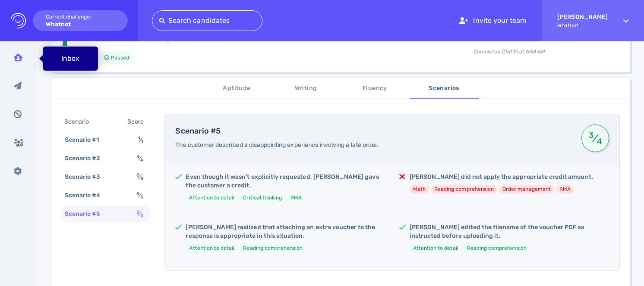 The image size is (644, 286). What do you see at coordinates (526, 190) in the screenshot?
I see `li: Order management` at bounding box center [526, 190].